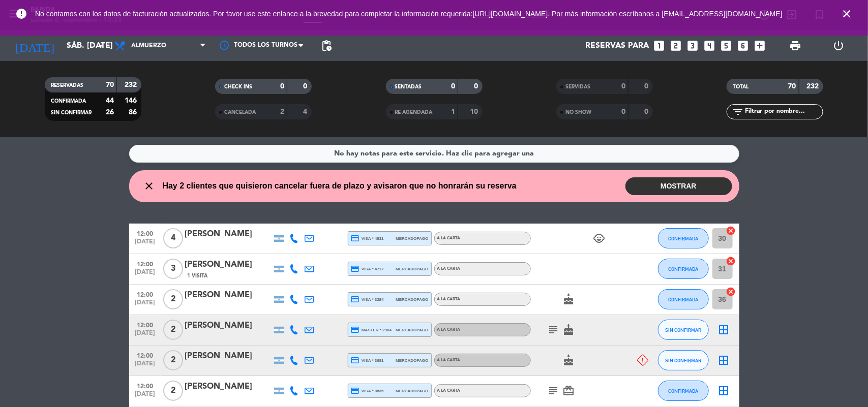 The image size is (868, 407). What do you see at coordinates (110, 101) in the screenshot?
I see `strong: 44` at bounding box center [110, 101].